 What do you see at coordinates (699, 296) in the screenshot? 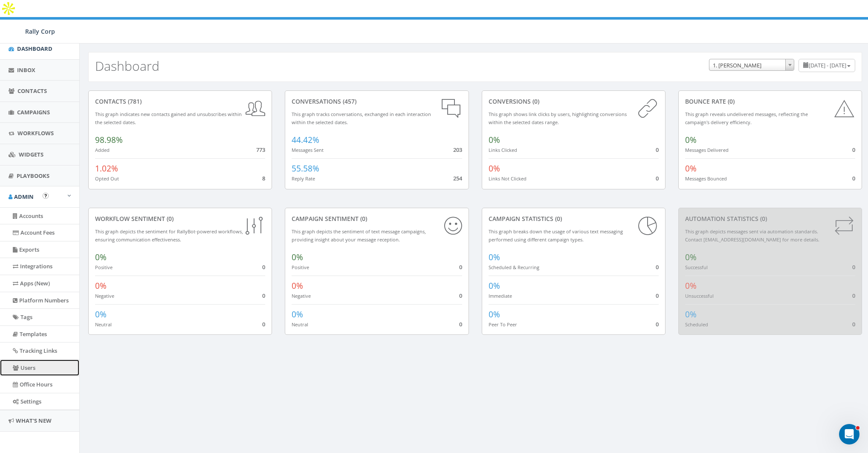
I see `small: Unsuccessful` at bounding box center [699, 296].